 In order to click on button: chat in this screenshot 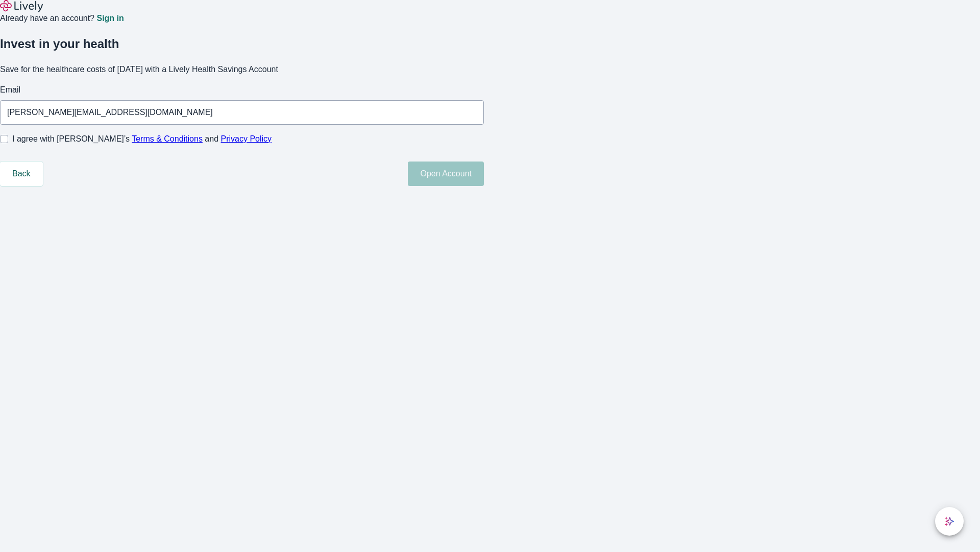, I will do `click(950, 521)`.